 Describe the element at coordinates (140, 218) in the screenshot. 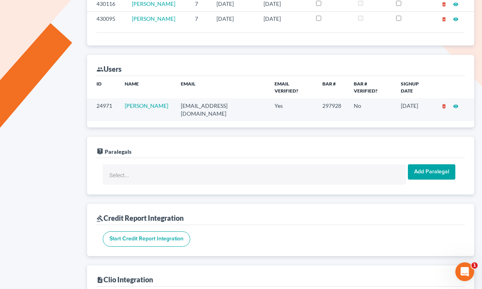

I see `div: Credit Report Integration` at that location.